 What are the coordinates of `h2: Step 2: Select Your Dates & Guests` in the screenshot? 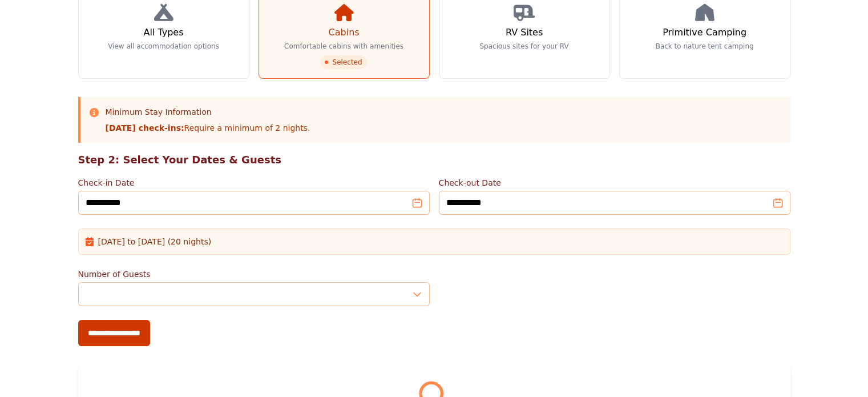 It's located at (434, 160).